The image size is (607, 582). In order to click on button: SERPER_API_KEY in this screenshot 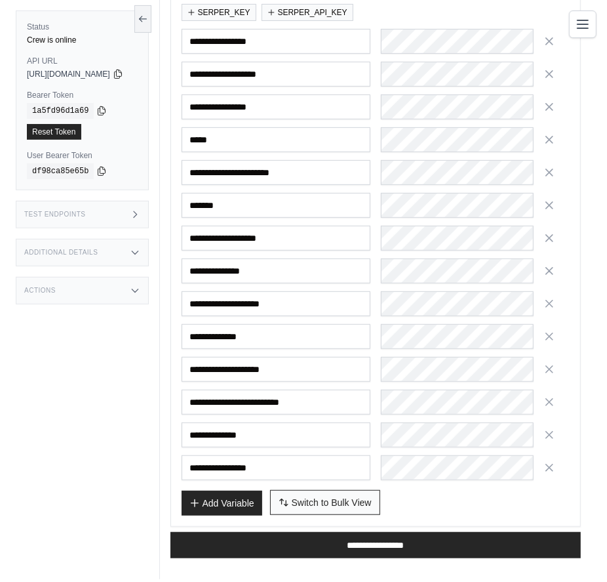, I will do `click(308, 12)`.